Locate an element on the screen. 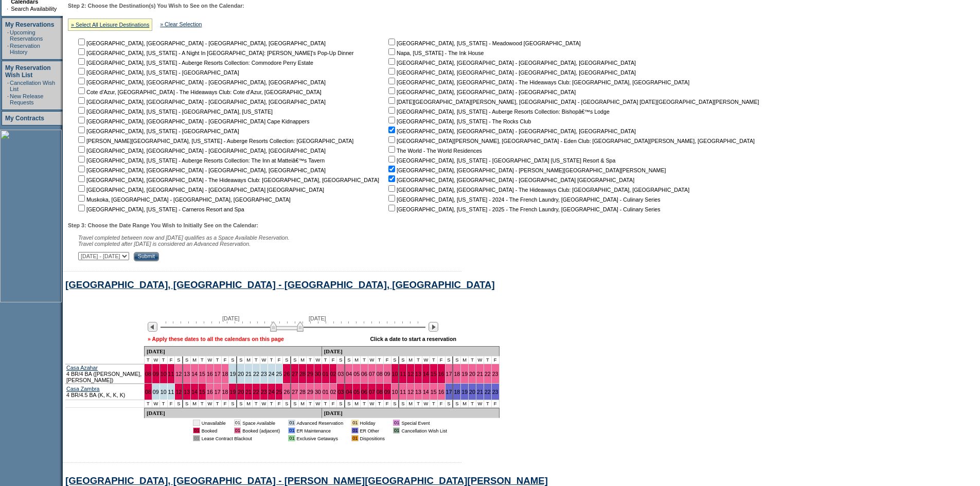 This screenshot has height=486, width=980. img: Next is located at coordinates (434, 326).